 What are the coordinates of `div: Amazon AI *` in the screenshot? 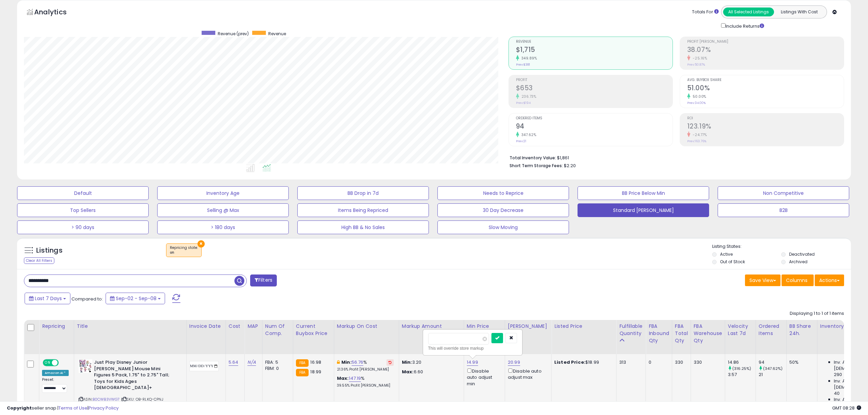 It's located at (56, 373).